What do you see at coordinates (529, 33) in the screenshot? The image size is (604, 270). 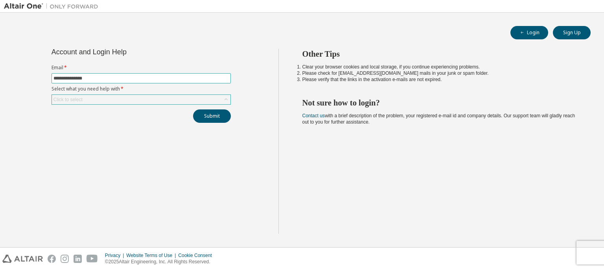 I see `button: Login` at bounding box center [529, 33].